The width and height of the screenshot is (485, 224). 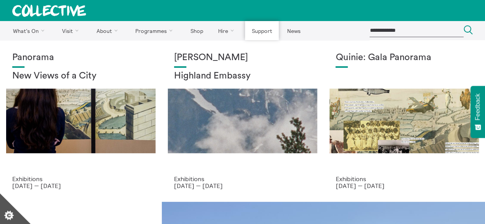 I want to click on a: Shop, so click(x=197, y=31).